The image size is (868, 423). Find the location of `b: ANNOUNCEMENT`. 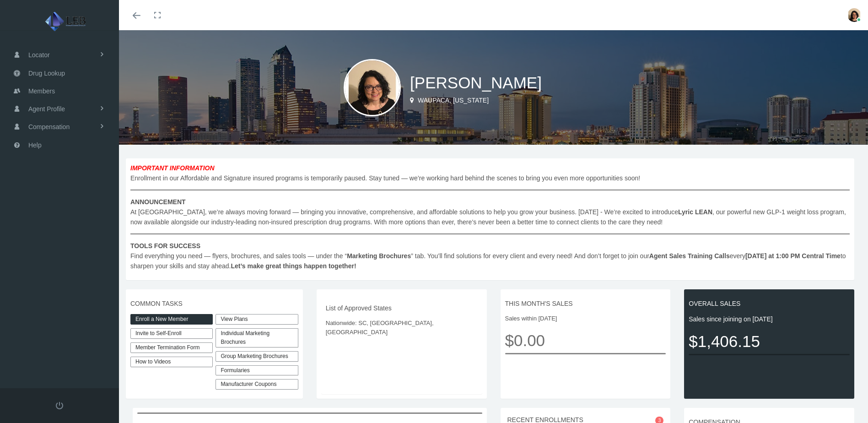

b: ANNOUNCEMENT is located at coordinates (158, 202).